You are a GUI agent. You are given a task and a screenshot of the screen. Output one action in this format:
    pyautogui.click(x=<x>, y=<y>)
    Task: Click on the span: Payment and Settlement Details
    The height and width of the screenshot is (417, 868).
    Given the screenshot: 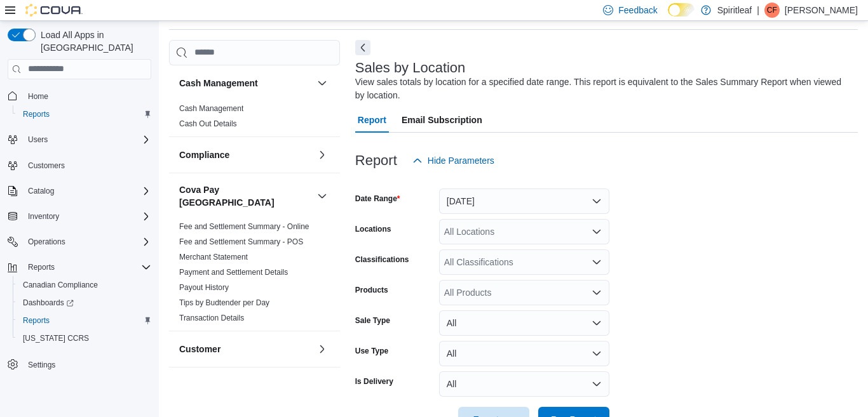 What is the action you would take?
    pyautogui.click(x=233, y=272)
    